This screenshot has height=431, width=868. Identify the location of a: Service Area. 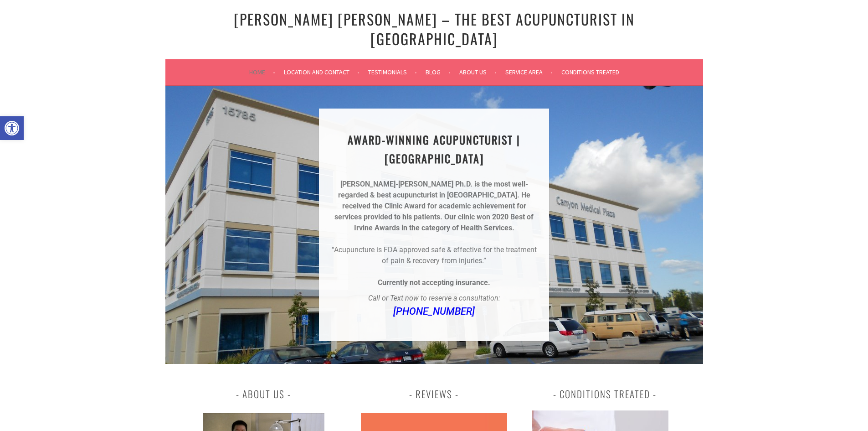
(529, 72).